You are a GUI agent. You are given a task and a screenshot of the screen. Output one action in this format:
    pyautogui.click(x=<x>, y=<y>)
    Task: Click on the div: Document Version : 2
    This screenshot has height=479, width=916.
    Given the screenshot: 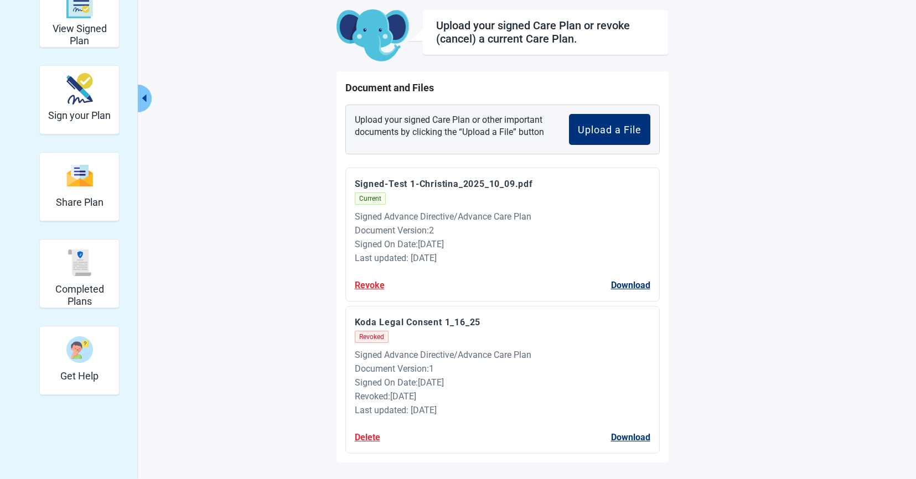 What is the action you would take?
    pyautogui.click(x=503, y=230)
    